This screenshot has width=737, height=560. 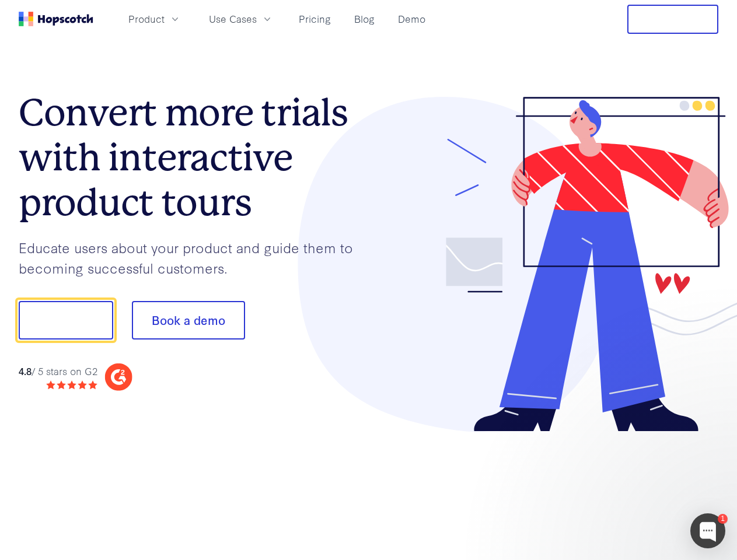 What do you see at coordinates (315, 19) in the screenshot?
I see `a: Pricing` at bounding box center [315, 19].